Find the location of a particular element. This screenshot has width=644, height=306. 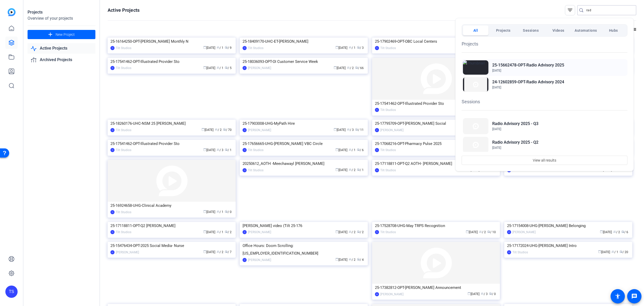

span: Automations is located at coordinates (586, 30).